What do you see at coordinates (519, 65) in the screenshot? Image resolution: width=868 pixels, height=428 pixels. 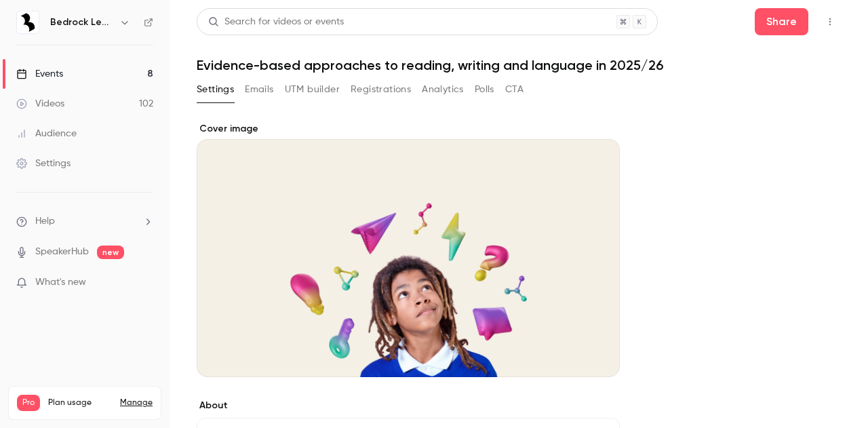 I see `h1: Evidence-based approaches to reading, writing and language in 2025/26` at bounding box center [519, 65].